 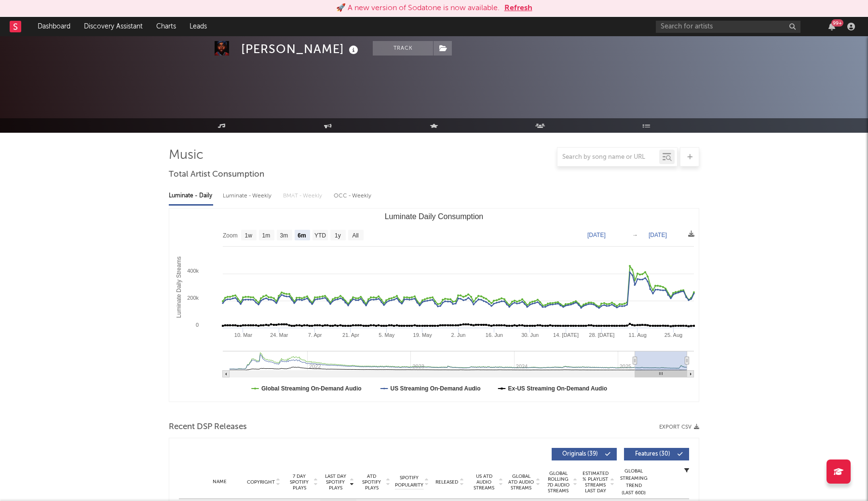 What do you see at coordinates (520, 482) in the screenshot?
I see `span: Global ATD Audio Streams` at bounding box center [520, 482].